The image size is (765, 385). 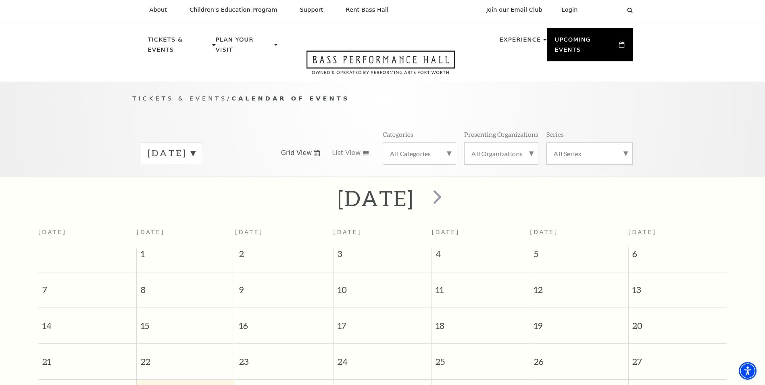 I want to click on p: Children's Education Program, so click(x=233, y=10).